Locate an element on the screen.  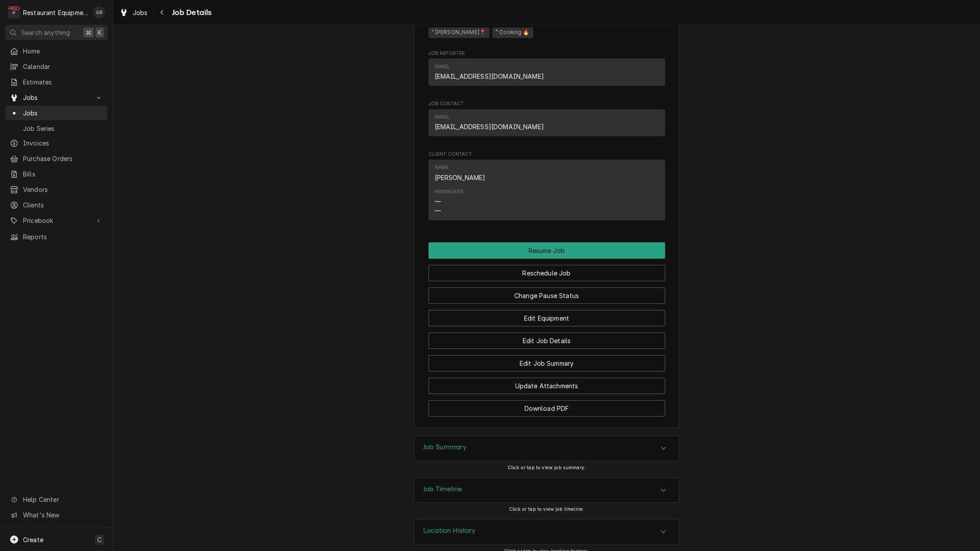
span: Home is located at coordinates (63, 51).